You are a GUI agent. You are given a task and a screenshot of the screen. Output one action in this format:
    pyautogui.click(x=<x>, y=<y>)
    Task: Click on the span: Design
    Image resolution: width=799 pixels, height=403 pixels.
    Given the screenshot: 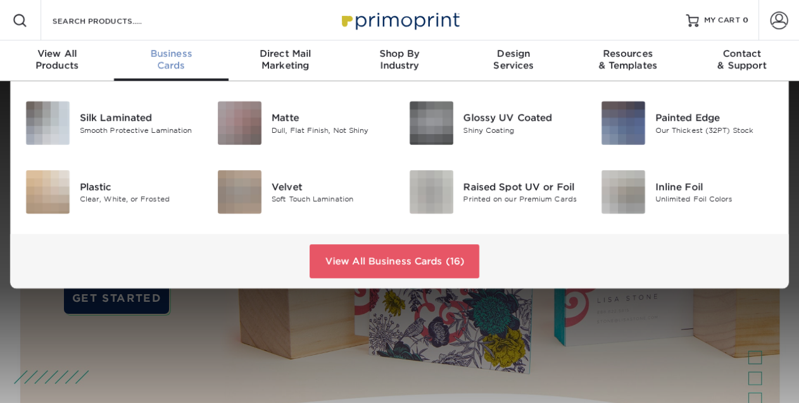 What is the action you would take?
    pyautogui.click(x=514, y=54)
    